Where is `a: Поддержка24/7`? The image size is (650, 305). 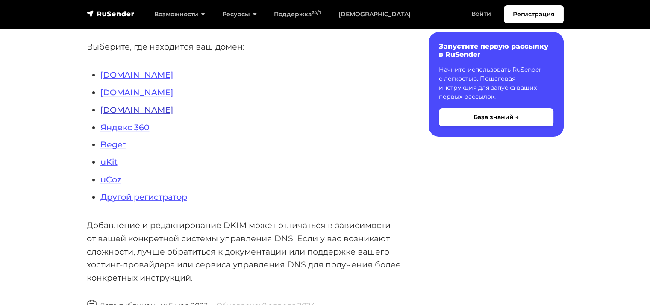 a: Поддержка24/7 is located at coordinates (297, 14).